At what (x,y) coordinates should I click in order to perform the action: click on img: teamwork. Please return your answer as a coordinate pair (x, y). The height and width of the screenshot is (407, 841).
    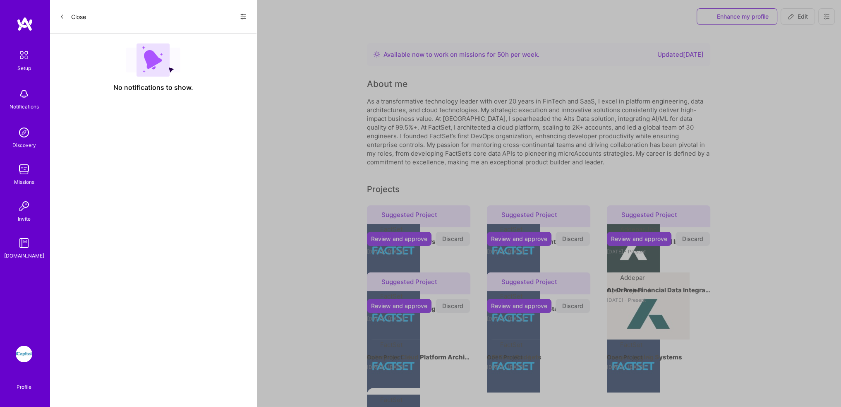
    Looking at the image, I should click on (24, 169).